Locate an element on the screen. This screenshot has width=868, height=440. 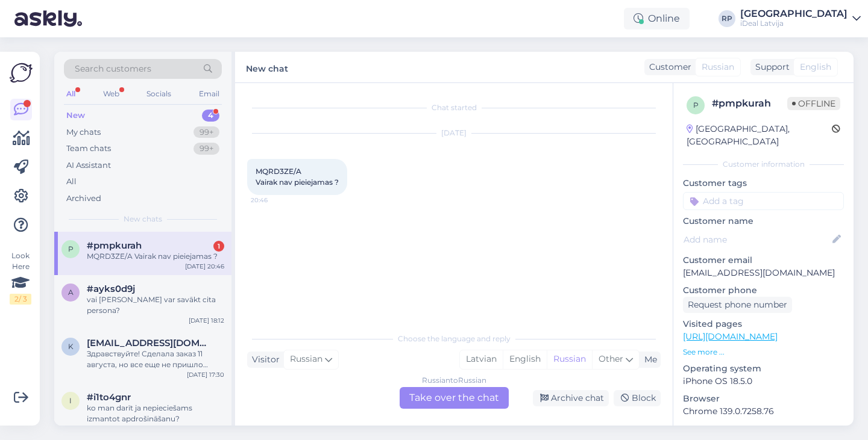
div: Web is located at coordinates (111, 94).